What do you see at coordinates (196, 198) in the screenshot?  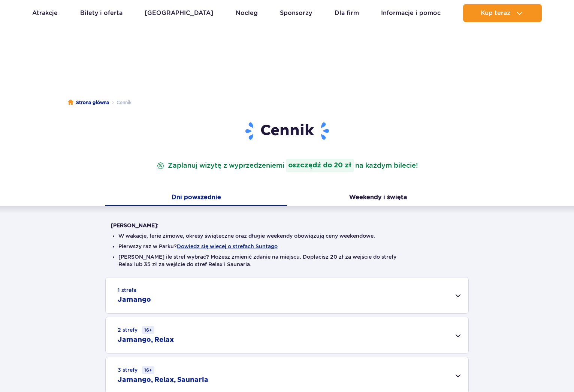 I see `button: Dni powszednie` at bounding box center [196, 198].